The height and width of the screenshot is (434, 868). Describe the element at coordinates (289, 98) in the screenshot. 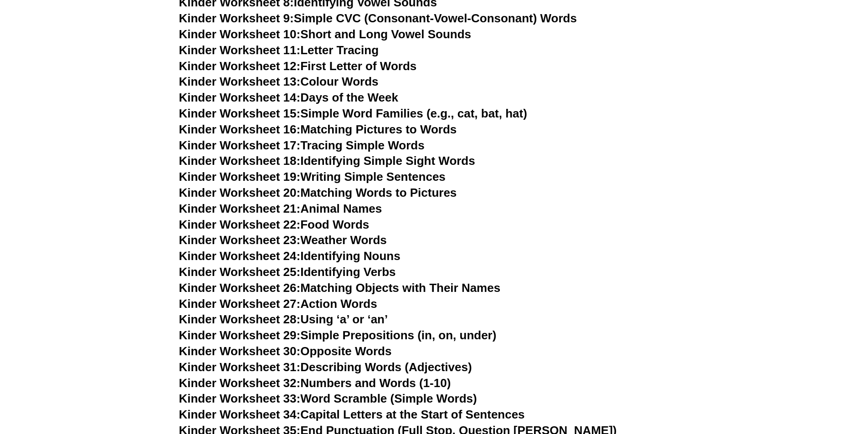

I see `a: Kinder Worksheet 14:Days of the Week` at that location.